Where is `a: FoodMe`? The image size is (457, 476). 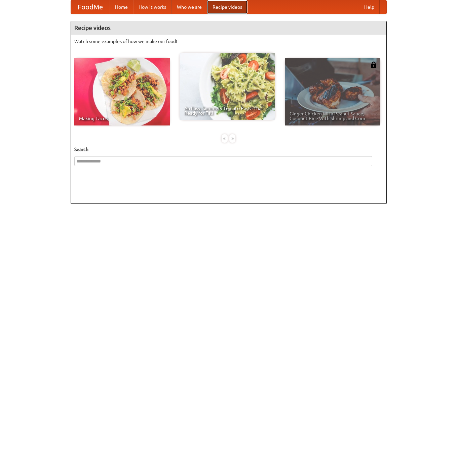 a: FoodMe is located at coordinates (90, 7).